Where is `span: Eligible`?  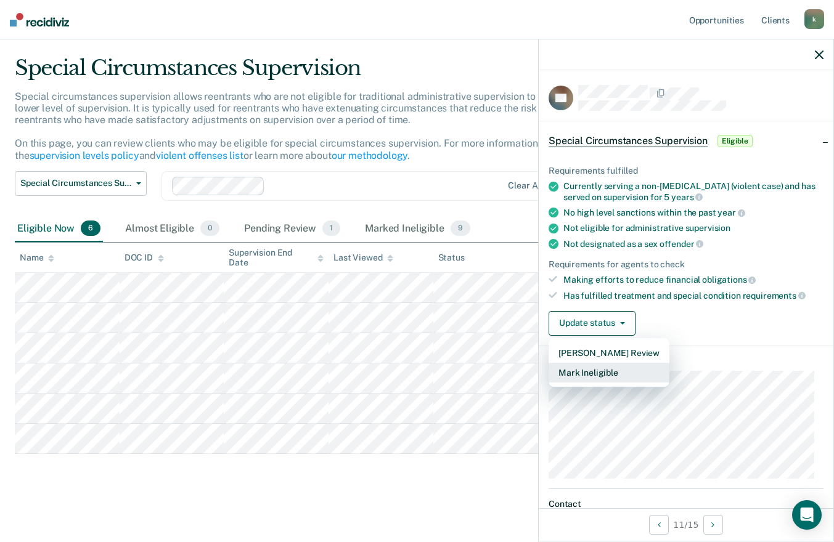
span: Eligible is located at coordinates (735, 141).